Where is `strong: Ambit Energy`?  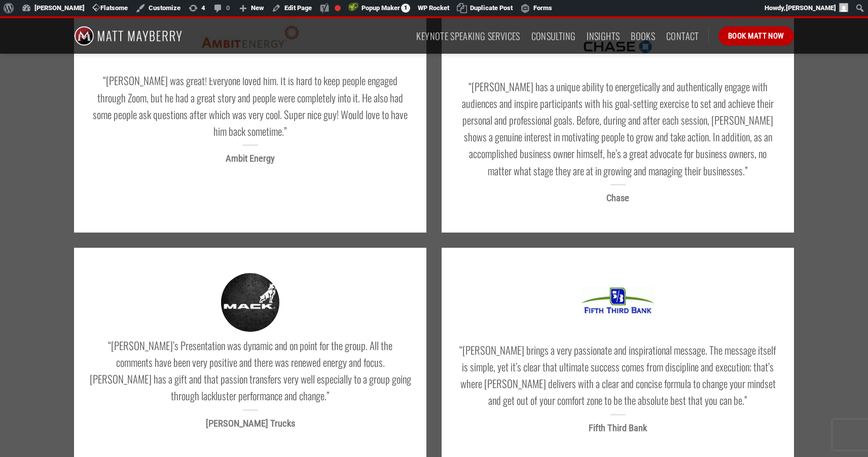 strong: Ambit Energy is located at coordinates (250, 158).